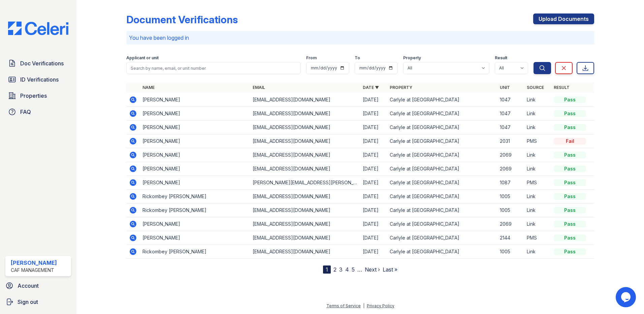 This screenshot has height=314, width=644. I want to click on a: Property, so click(401, 87).